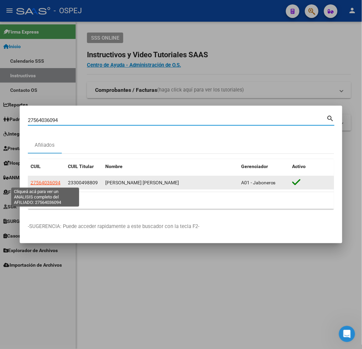  What do you see at coordinates (264, 167) in the screenshot?
I see `datatable-header-cell: Gerenciador` at bounding box center [264, 167].